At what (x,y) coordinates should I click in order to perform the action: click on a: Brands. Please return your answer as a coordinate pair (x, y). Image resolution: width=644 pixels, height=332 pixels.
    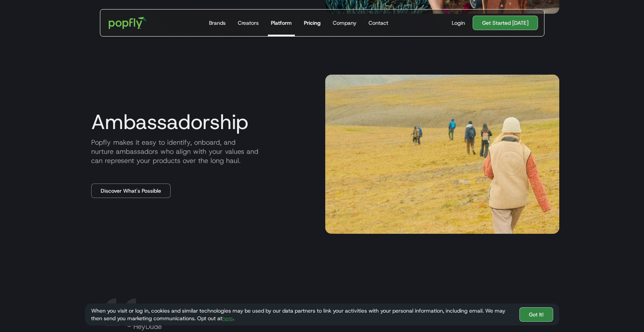
    Looking at the image, I should click on (218, 23).